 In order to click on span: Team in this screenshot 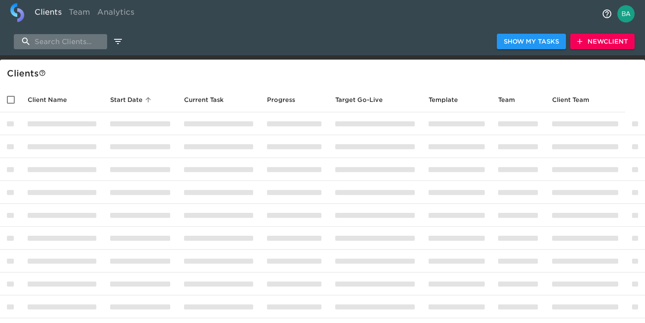, I will do `click(512, 100)`.